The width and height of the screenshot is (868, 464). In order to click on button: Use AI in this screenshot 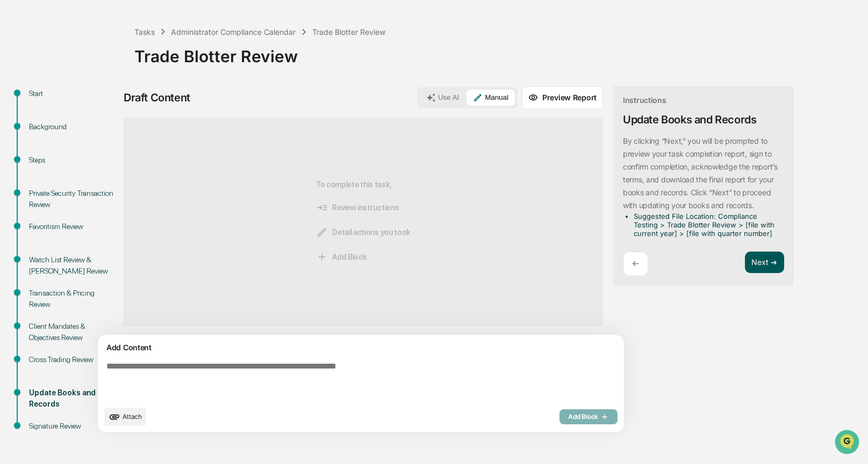, I will do `click(442, 97)`.